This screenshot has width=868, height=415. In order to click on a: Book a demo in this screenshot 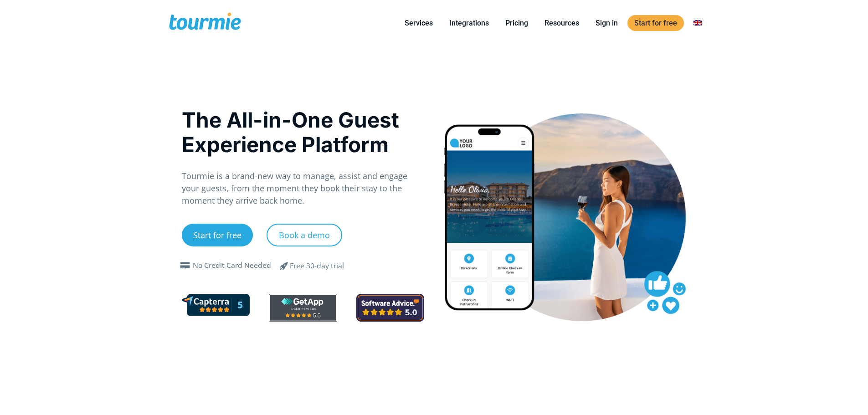, I will do `click(304, 235)`.